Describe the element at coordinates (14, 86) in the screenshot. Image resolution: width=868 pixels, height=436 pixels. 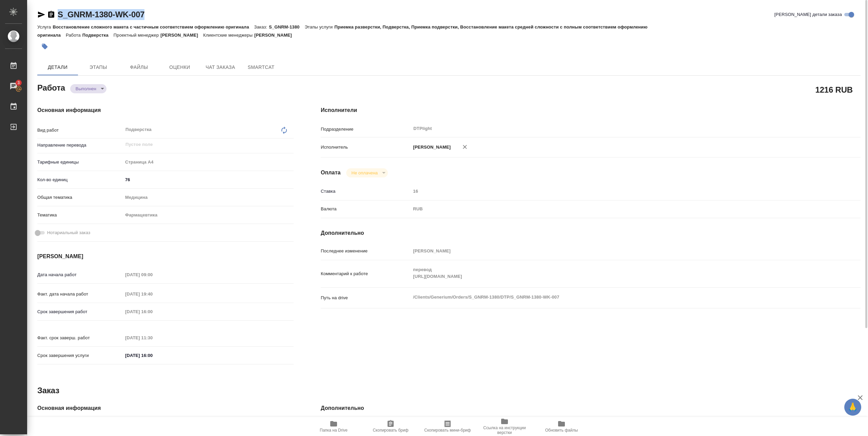
I see `a: 3` at that location.